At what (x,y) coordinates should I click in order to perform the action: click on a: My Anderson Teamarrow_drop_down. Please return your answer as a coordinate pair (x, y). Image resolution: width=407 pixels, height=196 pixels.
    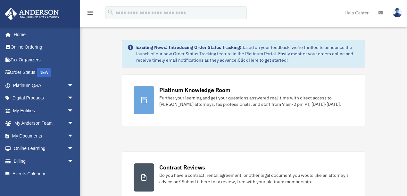
    Looking at the image, I should click on (44, 124).